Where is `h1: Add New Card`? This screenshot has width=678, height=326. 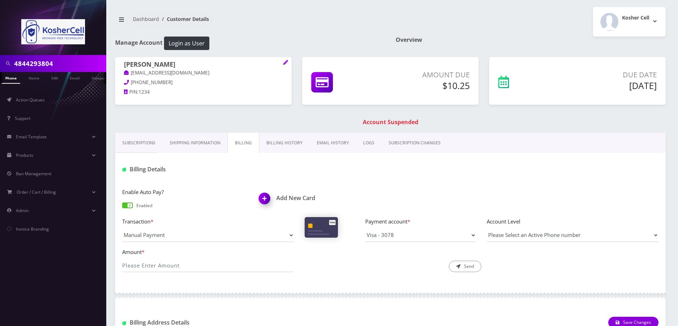 h1: Add New Card is located at coordinates (322, 198).